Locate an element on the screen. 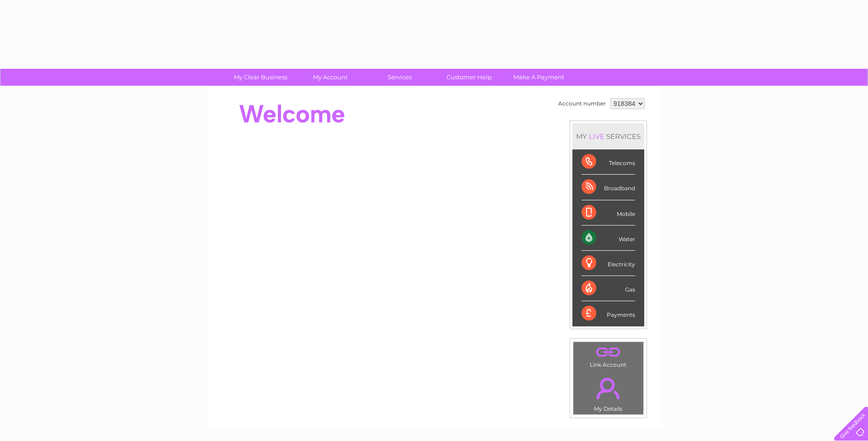 Image resolution: width=868 pixels, height=441 pixels. div: Electricity is located at coordinates (608, 263).